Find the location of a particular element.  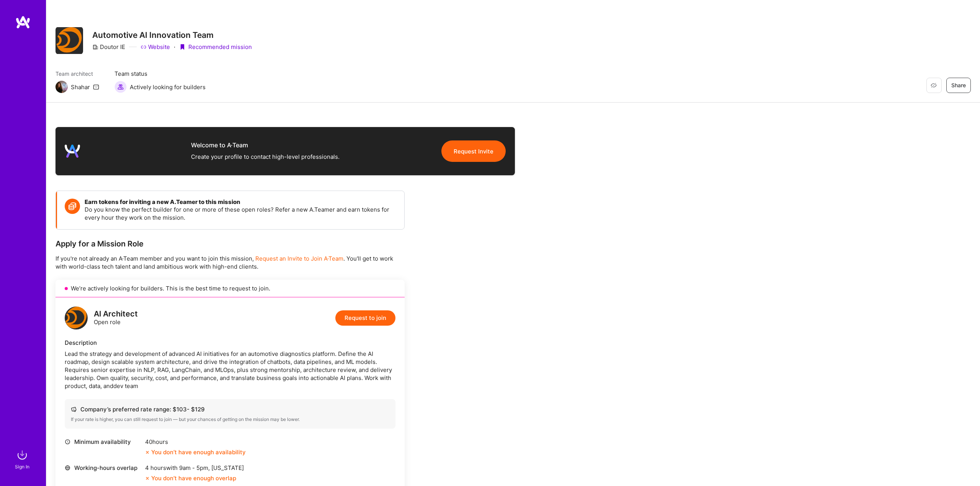

div: Shahar is located at coordinates (81, 87).